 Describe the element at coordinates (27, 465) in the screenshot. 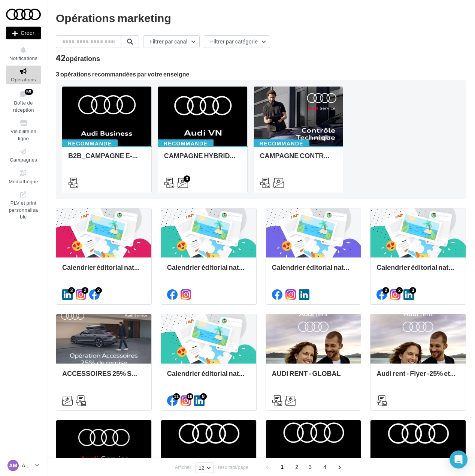

I see `p: Audi MONTARGIS` at that location.